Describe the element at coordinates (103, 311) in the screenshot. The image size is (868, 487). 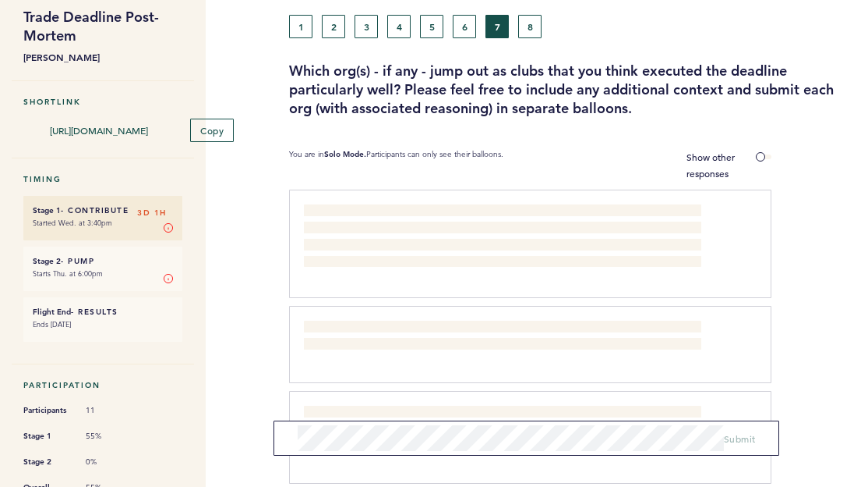
I see `h6: - Results` at that location.